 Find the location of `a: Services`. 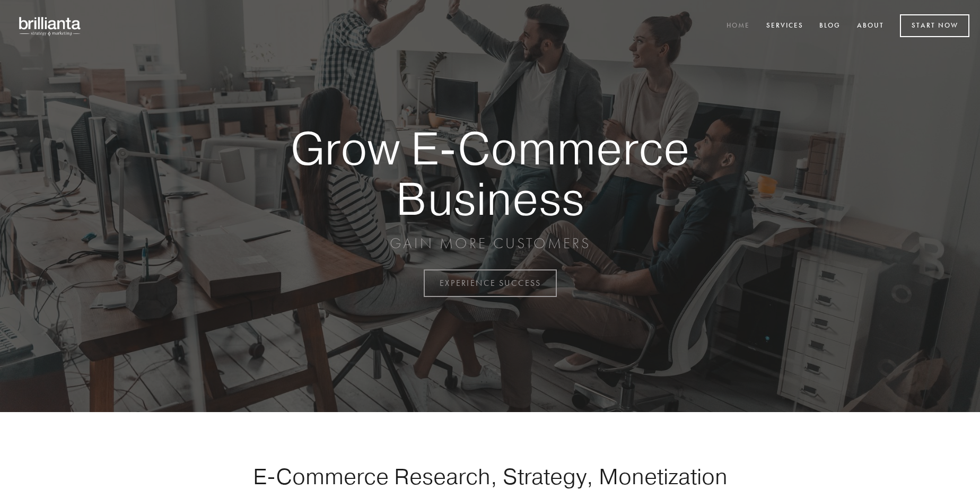

a: Services is located at coordinates (785, 26).